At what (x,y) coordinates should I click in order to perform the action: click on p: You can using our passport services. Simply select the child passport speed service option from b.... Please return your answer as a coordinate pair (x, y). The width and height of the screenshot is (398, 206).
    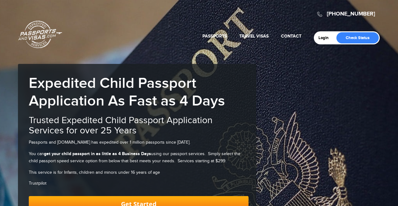
    Looking at the image, I should click on (139, 157).